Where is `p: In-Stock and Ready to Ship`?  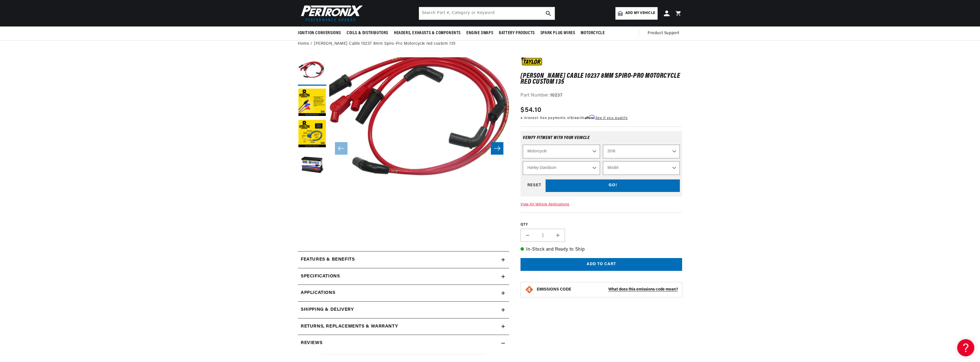 p: In-Stock and Ready to Ship is located at coordinates (601, 250).